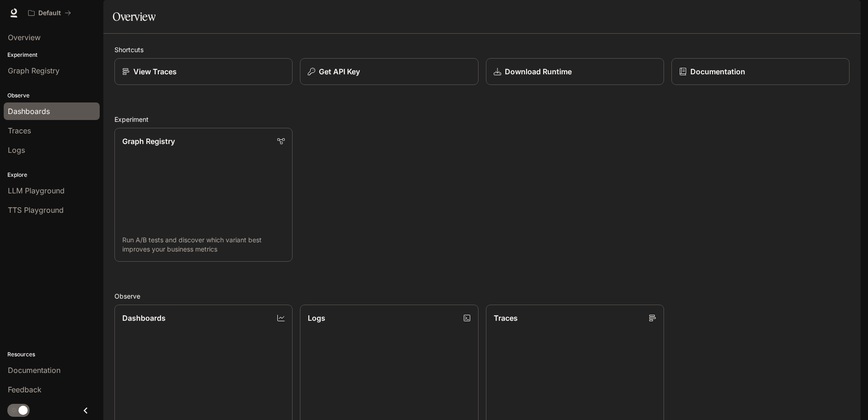 Image resolution: width=868 pixels, height=420 pixels. I want to click on p: Documentation, so click(717, 72).